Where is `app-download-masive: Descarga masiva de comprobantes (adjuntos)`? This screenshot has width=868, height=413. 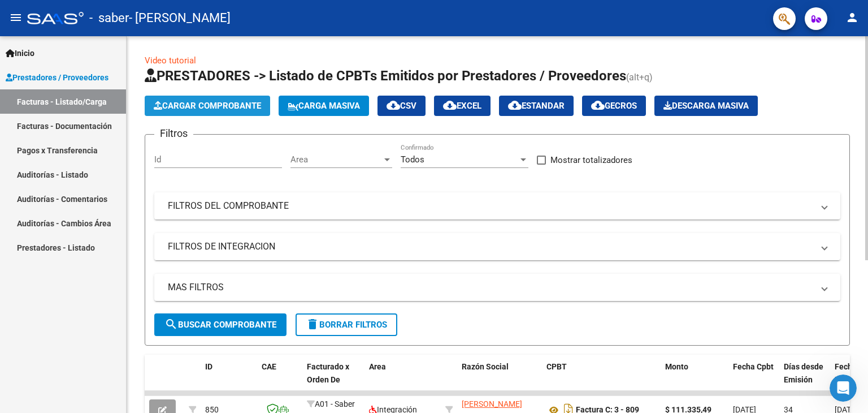 app-download-masive: Descarga masiva de comprobantes (adjuntos) is located at coordinates (706, 106).